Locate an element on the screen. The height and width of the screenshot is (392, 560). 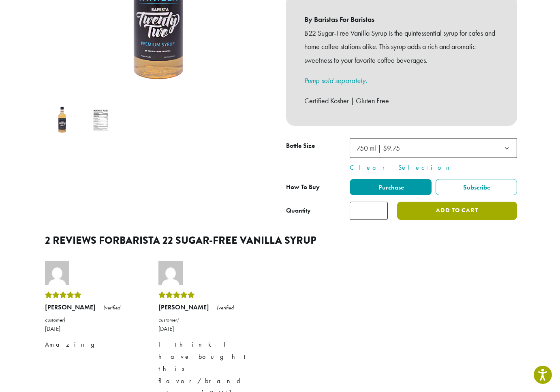
label: Bottle Size is located at coordinates (318, 146).